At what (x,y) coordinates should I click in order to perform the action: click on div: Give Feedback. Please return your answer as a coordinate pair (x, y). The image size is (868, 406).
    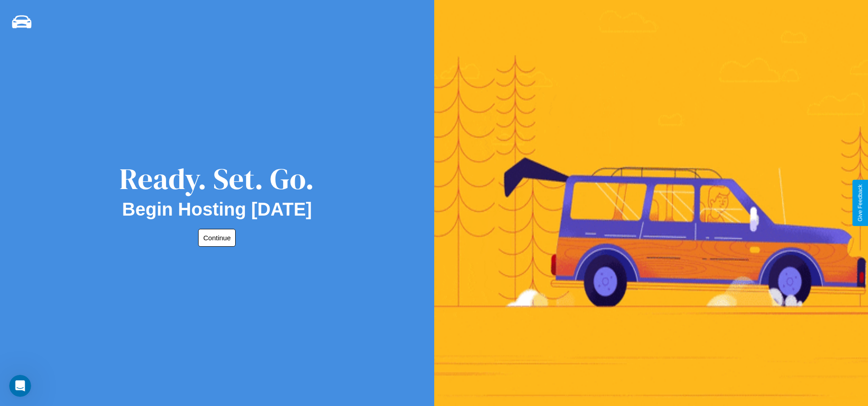
    Looking at the image, I should click on (860, 203).